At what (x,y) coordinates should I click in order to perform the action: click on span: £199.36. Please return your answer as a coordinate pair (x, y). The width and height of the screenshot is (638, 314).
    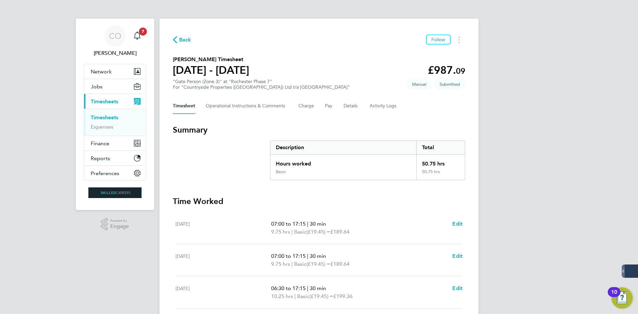
    Looking at the image, I should click on (343, 296).